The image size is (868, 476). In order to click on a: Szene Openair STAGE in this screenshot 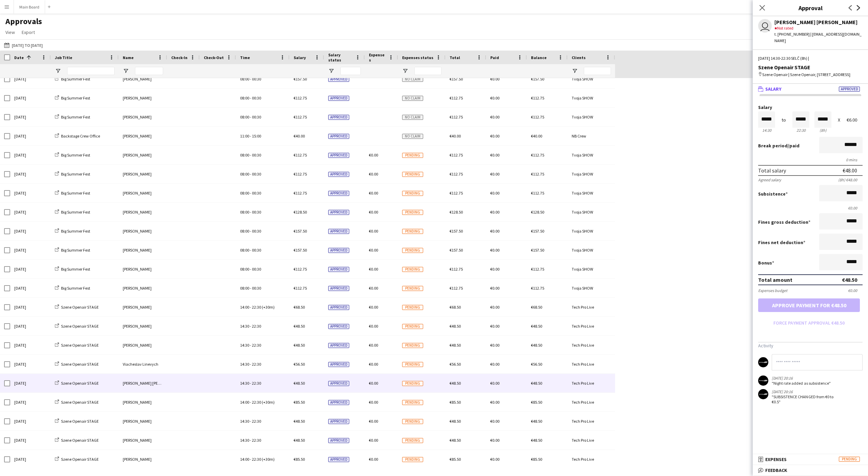, I will do `click(77, 345)`.